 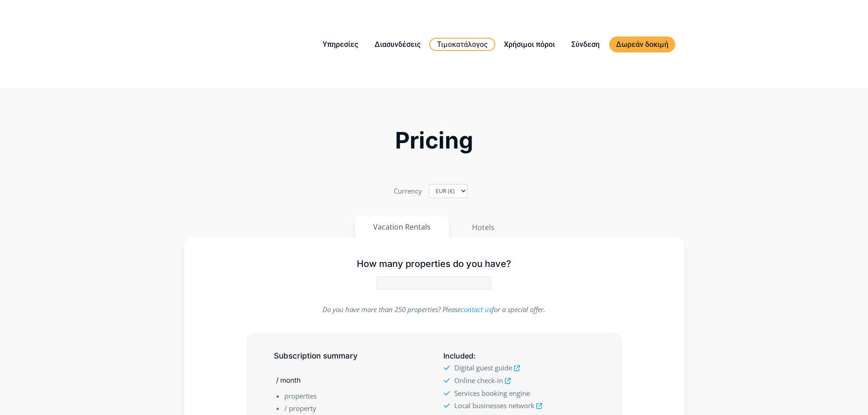 What do you see at coordinates (642, 44) in the screenshot?
I see `a: Δωρεάν δοκιμή` at bounding box center [642, 44].